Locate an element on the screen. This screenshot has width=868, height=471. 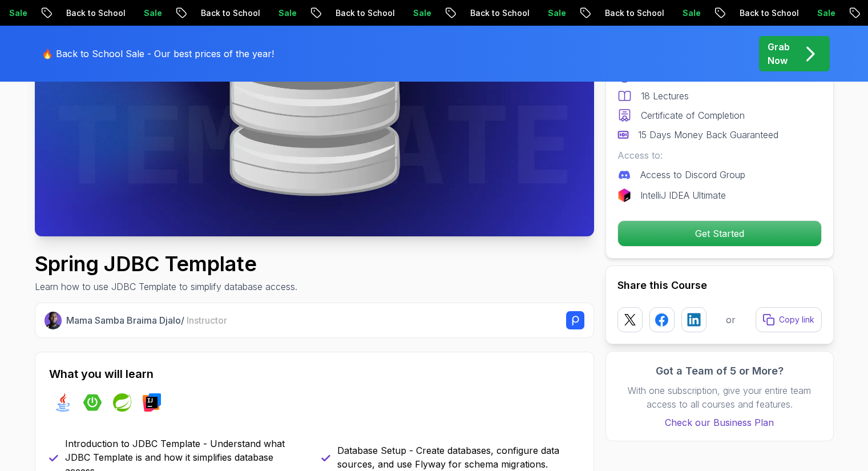
p: or is located at coordinates (730, 319).